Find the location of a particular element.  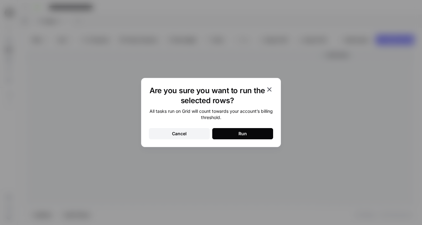

div: Run is located at coordinates (242, 134).